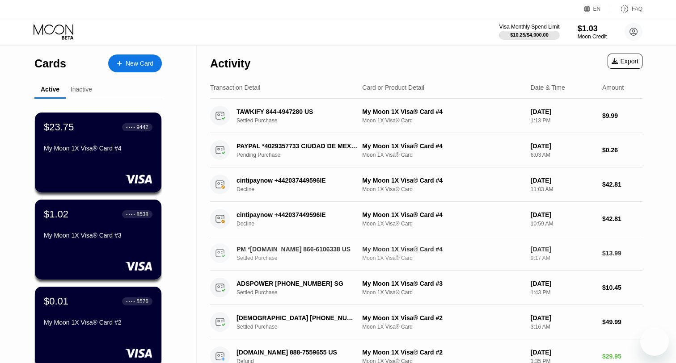 The height and width of the screenshot is (363, 676). I want to click on div: $23.75● ● ● ●9442My Moon 1X Visa® Card #4, so click(98, 152).